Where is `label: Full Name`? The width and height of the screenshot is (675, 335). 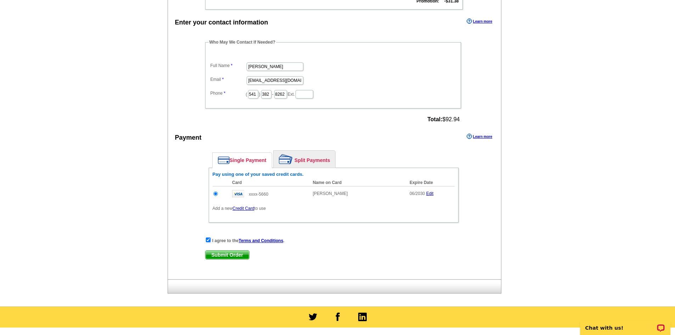 label: Full Name is located at coordinates (228, 66).